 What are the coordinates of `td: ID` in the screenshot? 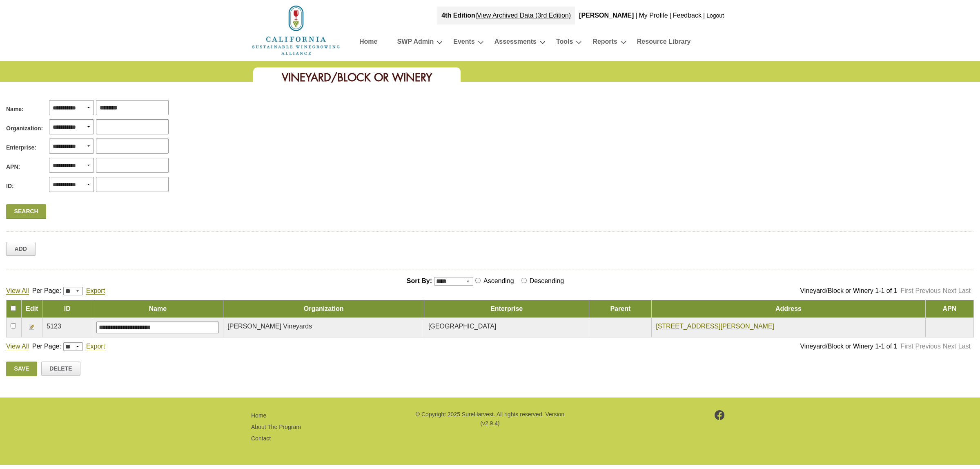 It's located at (68, 309).